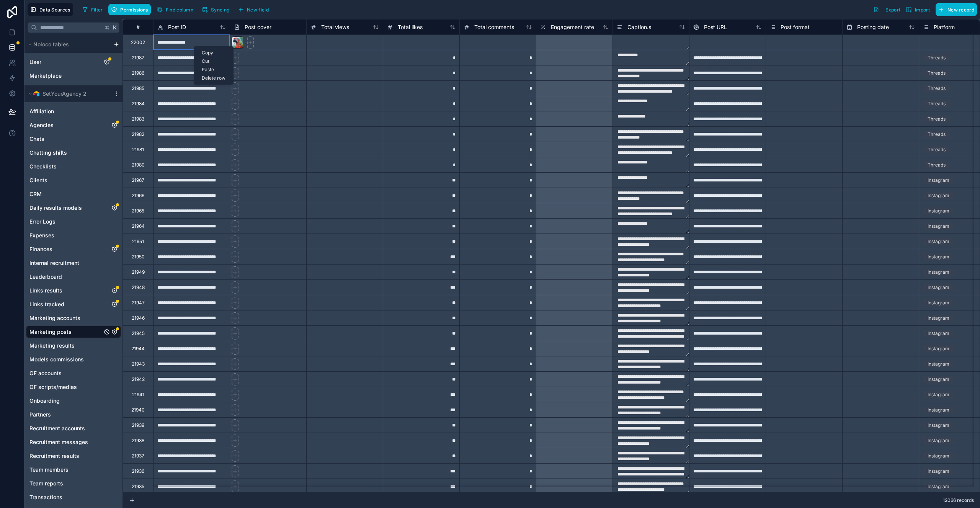 This screenshot has width=980, height=508. I want to click on span: Post URL, so click(715, 27).